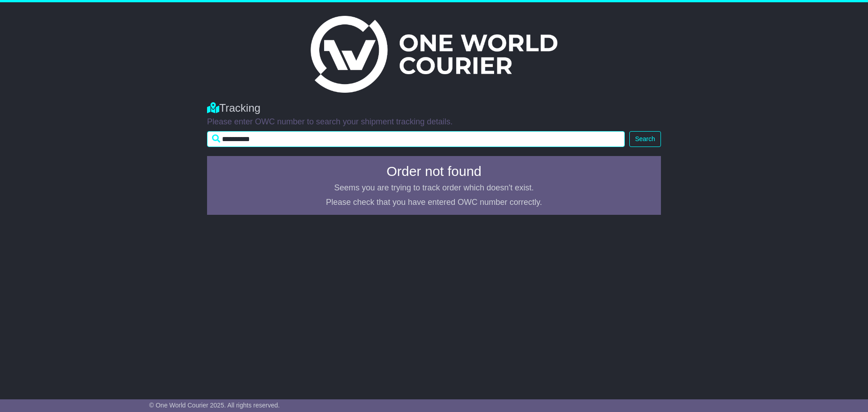 The height and width of the screenshot is (412, 868). What do you see at coordinates (434, 122) in the screenshot?
I see `p: Please enter OWC number to search your shipment tracking details.` at bounding box center [434, 122].